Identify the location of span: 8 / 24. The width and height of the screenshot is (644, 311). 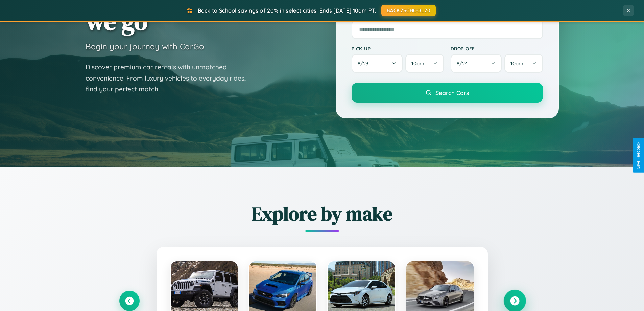
(464, 63).